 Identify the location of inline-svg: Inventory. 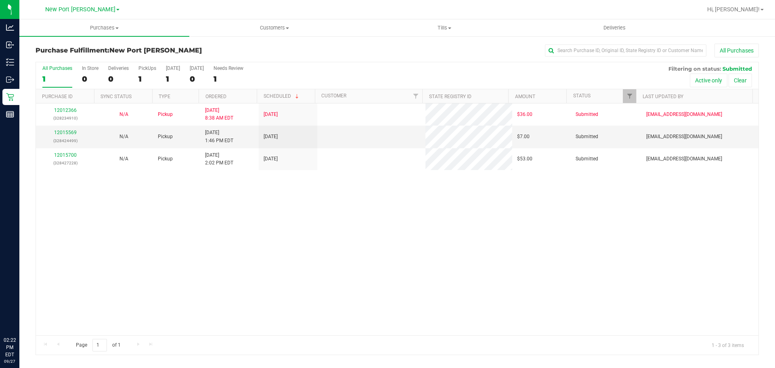
(10, 62).